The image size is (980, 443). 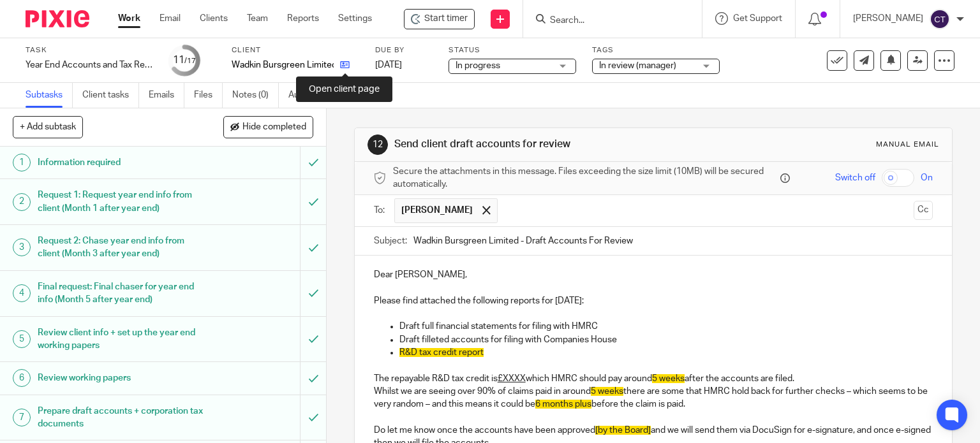 I want to click on a: Client tasks, so click(x=110, y=95).